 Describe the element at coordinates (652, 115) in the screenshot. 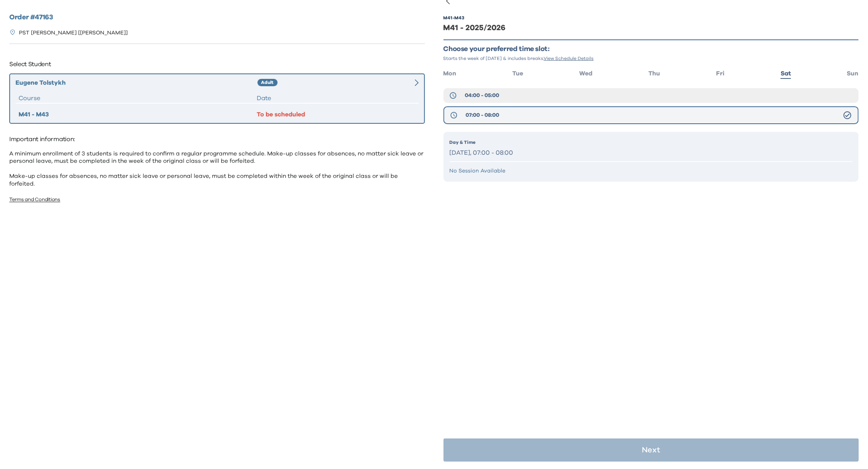

I see `button: 07:00 - 08:00` at that location.